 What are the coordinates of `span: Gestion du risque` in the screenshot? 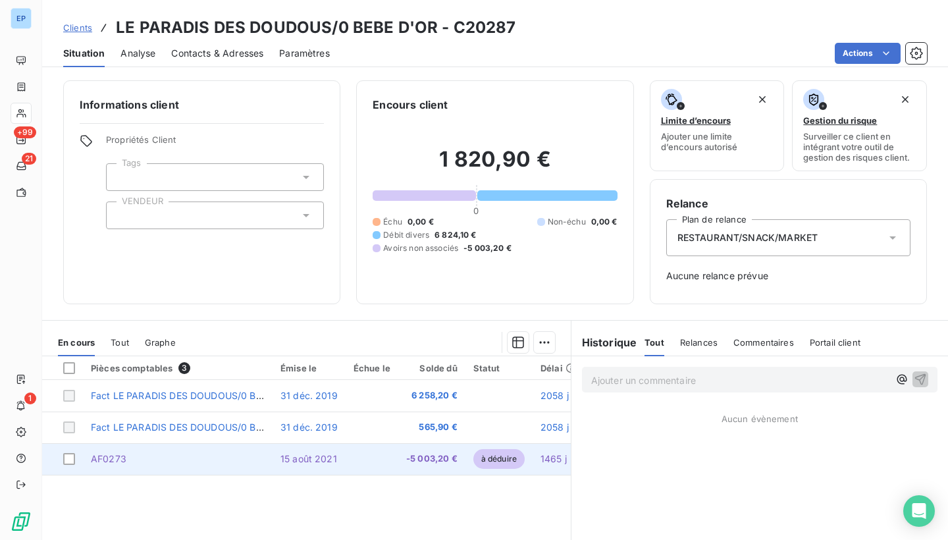 It's located at (840, 121).